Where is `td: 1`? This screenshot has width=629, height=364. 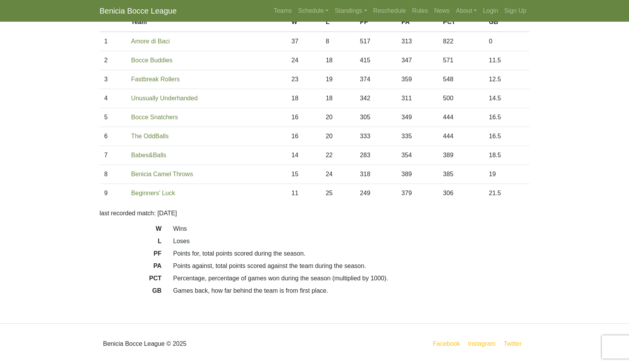 td: 1 is located at coordinates (113, 41).